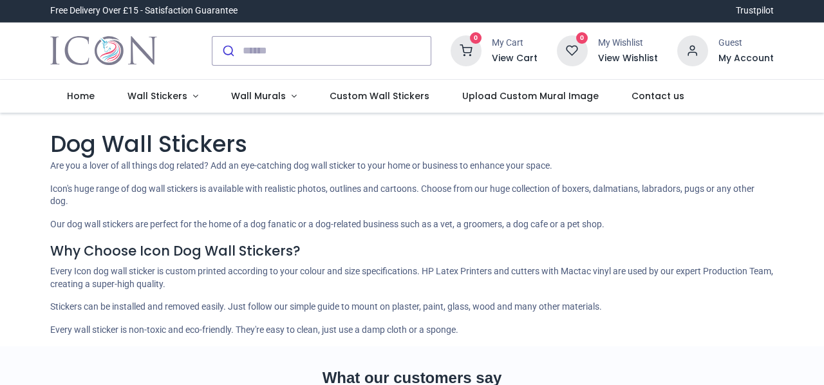  I want to click on p: Stickers can be installed and removed easily. Just follow our simple guide to mount on plaster, p..., so click(412, 307).